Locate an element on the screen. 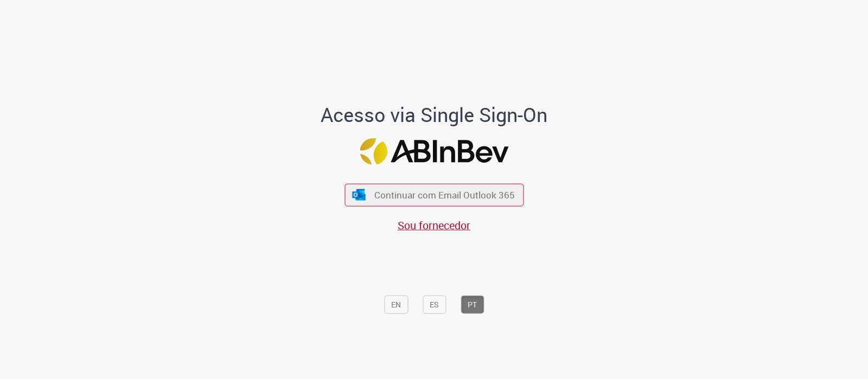 The height and width of the screenshot is (379, 868). button: ES is located at coordinates (434, 305).